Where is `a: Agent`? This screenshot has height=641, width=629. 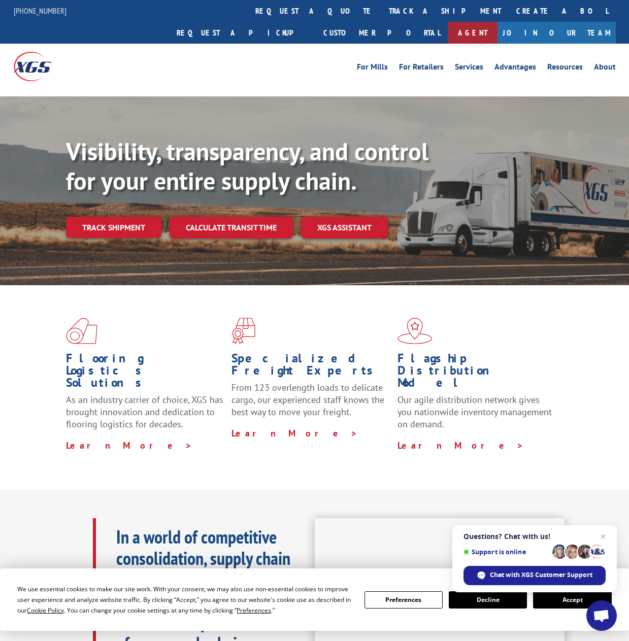 a: Agent is located at coordinates (472, 32).